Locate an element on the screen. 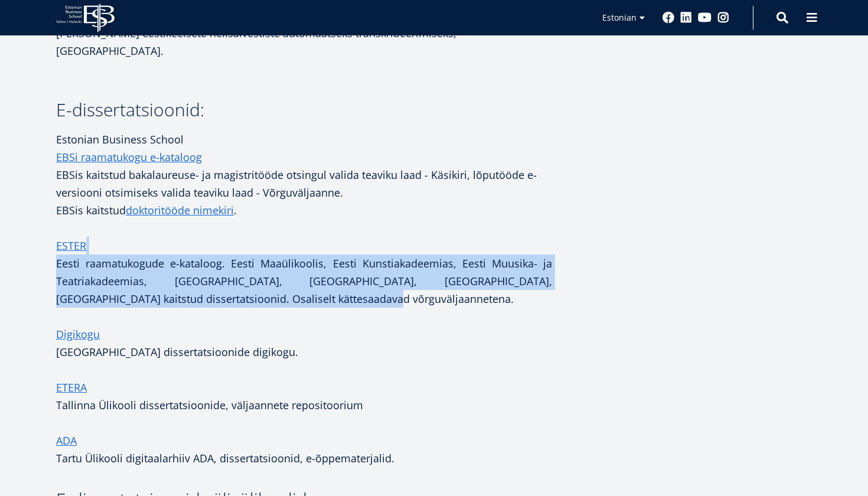 Image resolution: width=868 pixels, height=496 pixels. a: ETERA is located at coordinates (72, 388).